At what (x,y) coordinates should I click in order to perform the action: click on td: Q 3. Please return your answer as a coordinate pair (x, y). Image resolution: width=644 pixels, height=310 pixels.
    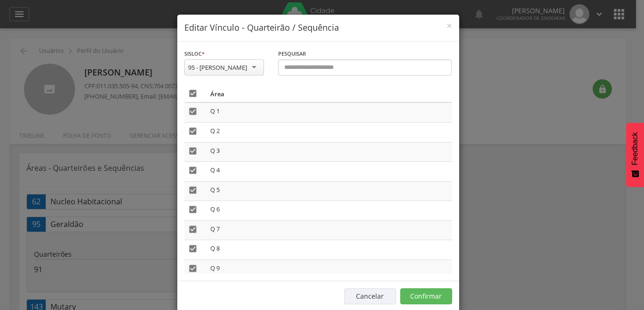
    Looking at the image, I should click on (329, 152).